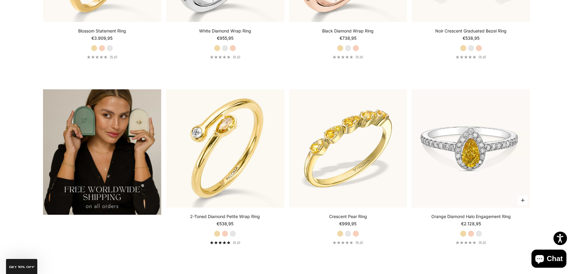 The height and width of the screenshot is (274, 573). Describe the element at coordinates (225, 217) in the screenshot. I see `a: 2-Toned Diamond Petite Wrap Ring` at that location.